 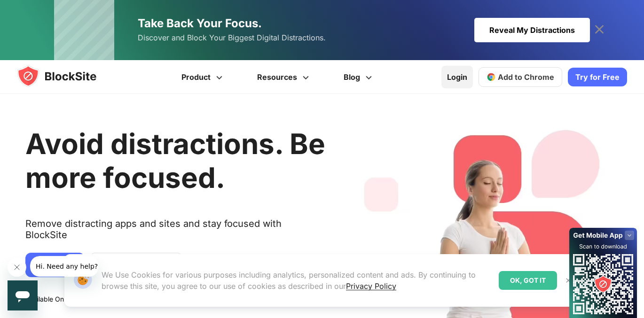 I want to click on div: OK, GOT IT, so click(x=528, y=280).